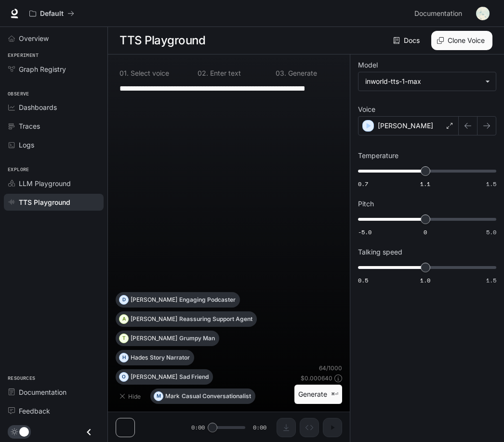  Describe the element at coordinates (425, 184) in the screenshot. I see `span: 1.1` at that location.